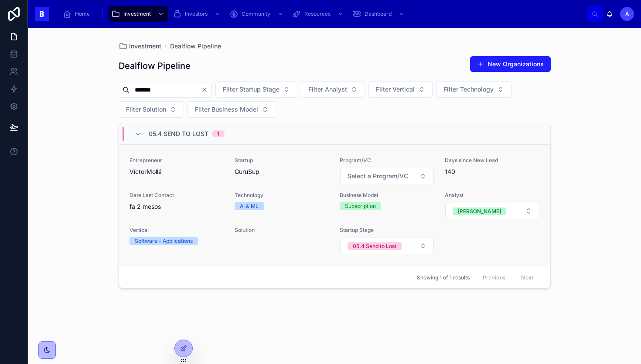 This screenshot has width=641, height=364. I want to click on span: Program/VC, so click(387, 160).